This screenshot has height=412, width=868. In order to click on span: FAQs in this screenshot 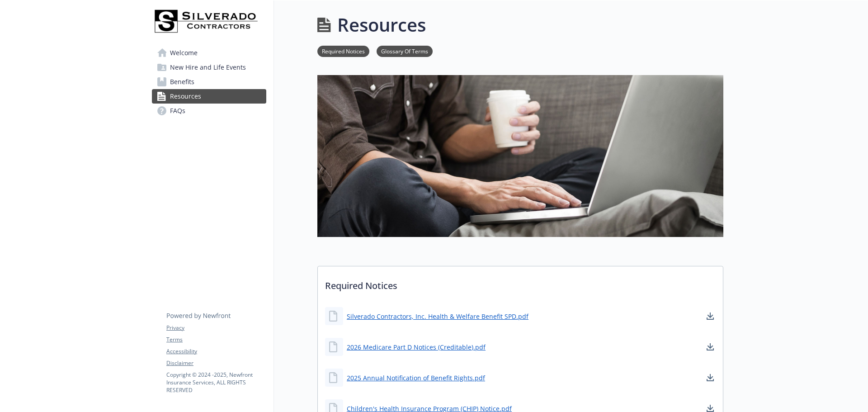, I will do `click(178, 111)`.